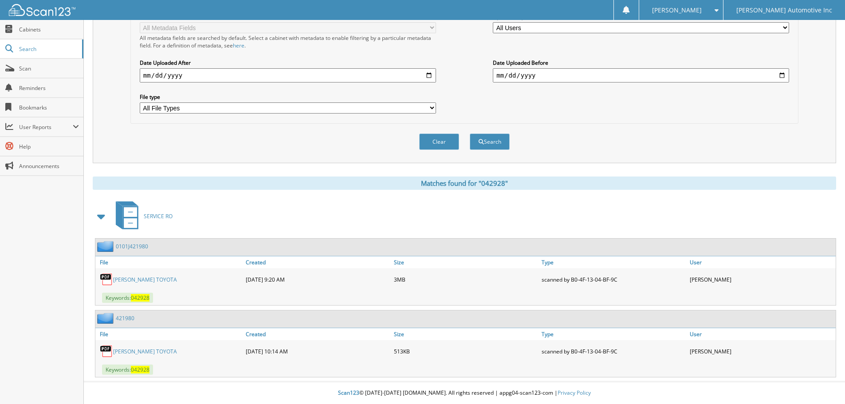  Describe the element at coordinates (46, 127) in the screenshot. I see `span: User Reports` at that location.